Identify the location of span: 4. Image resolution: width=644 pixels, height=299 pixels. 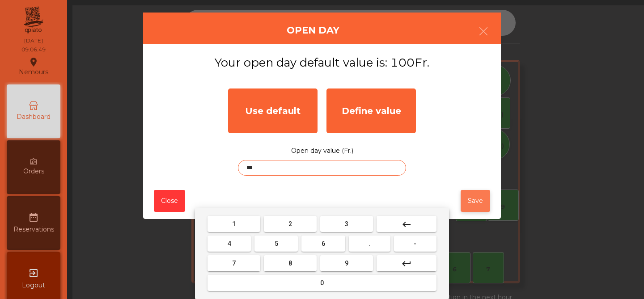
(230, 243).